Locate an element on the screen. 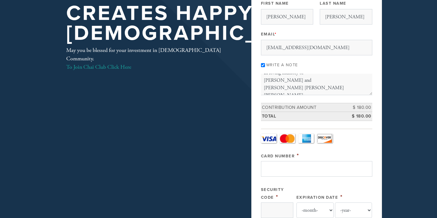 This screenshot has width=437, height=218. label: Last Name is located at coordinates (333, 3).